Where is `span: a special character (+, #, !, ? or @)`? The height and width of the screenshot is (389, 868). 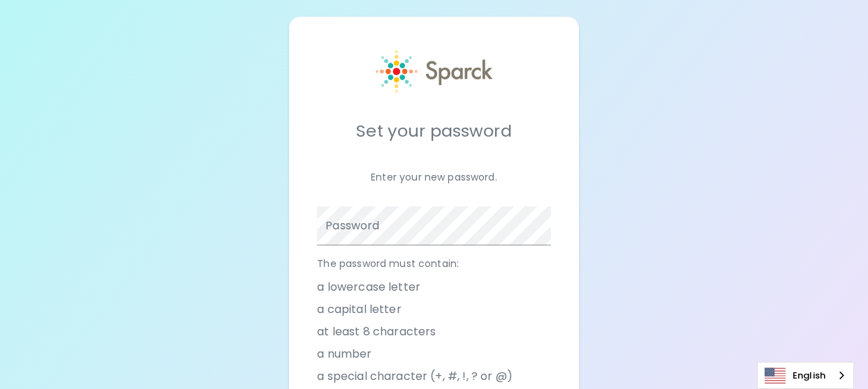 span: a special character (+, #, !, ? or @) is located at coordinates (415, 376).